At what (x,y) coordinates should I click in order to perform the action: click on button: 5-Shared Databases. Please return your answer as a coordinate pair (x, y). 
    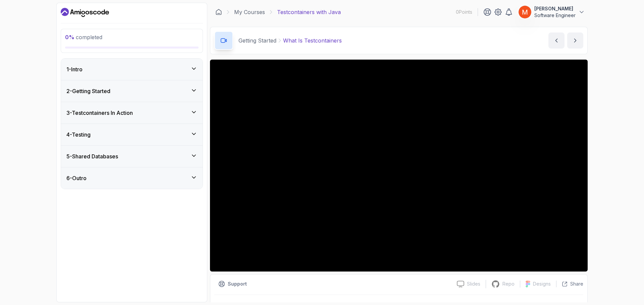
    Looking at the image, I should click on (132, 156).